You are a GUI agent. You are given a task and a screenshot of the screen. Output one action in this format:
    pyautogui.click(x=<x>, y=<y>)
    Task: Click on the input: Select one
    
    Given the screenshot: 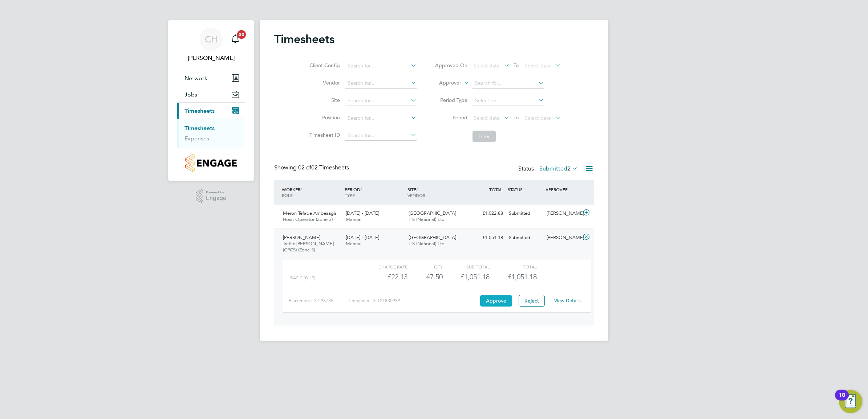 What is the action you would take?
    pyautogui.click(x=508, y=101)
    